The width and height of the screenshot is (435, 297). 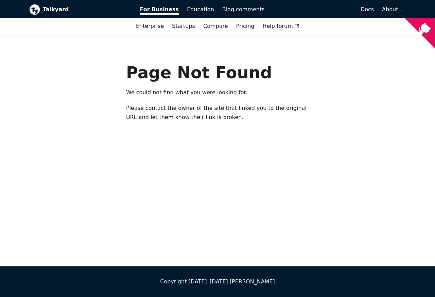 What do you see at coordinates (218, 72) in the screenshot?
I see `h1: Page Not Found` at bounding box center [218, 72].